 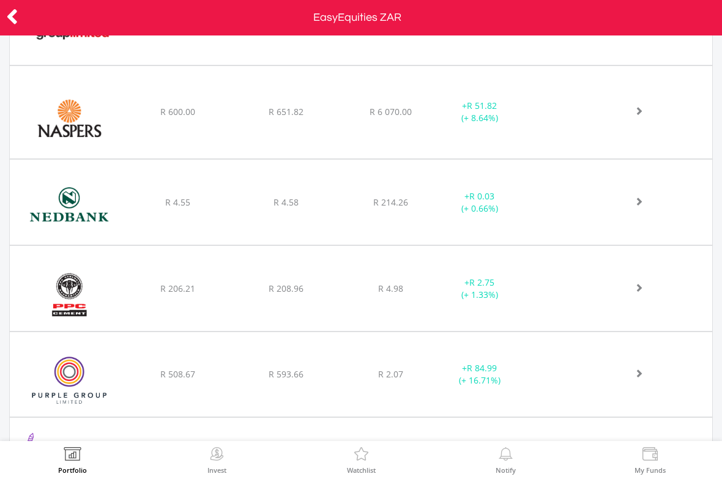 I want to click on a: Notify, so click(x=506, y=460).